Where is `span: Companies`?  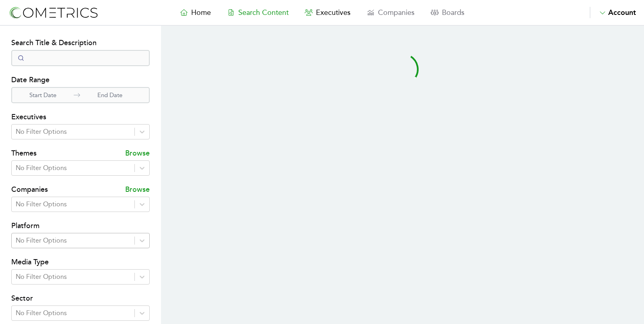
span: Companies is located at coordinates (396, 13).